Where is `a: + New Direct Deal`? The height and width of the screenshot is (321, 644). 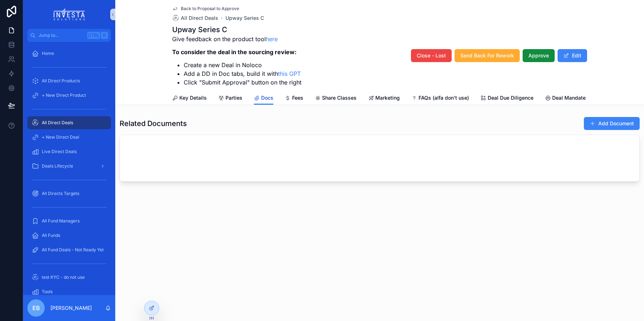
a: + New Direct Deal is located at coordinates (69, 137).